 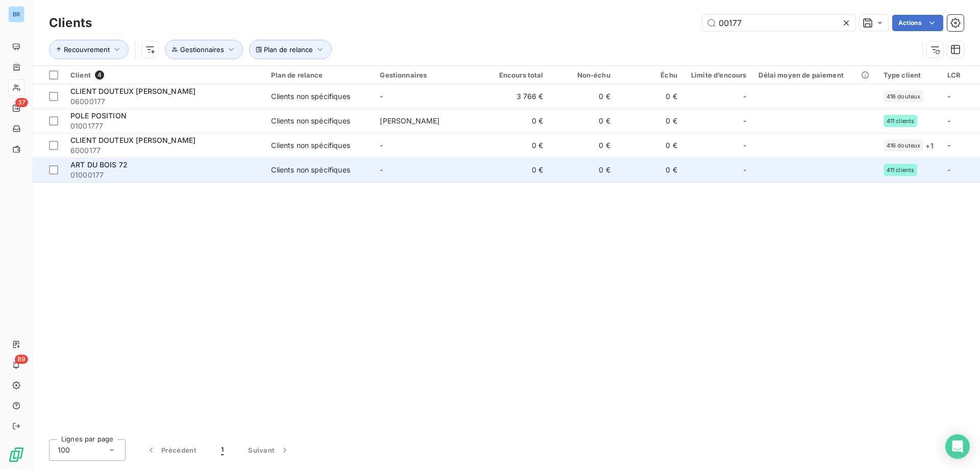 I want to click on button: Suivant, so click(x=269, y=450).